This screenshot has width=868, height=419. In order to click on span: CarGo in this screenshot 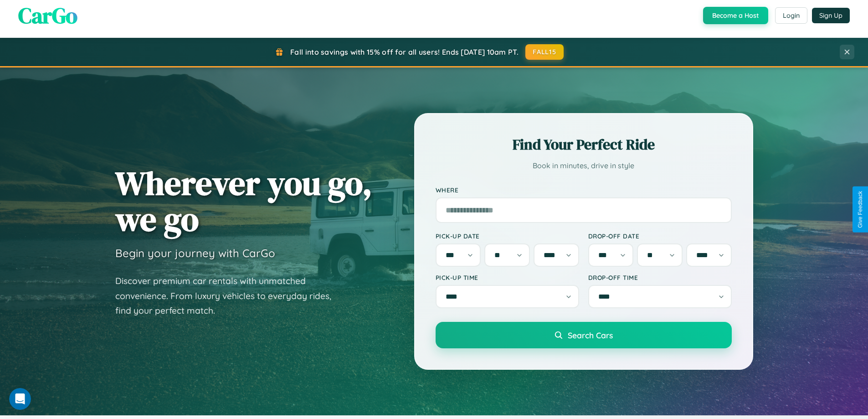, I will do `click(48, 16)`.